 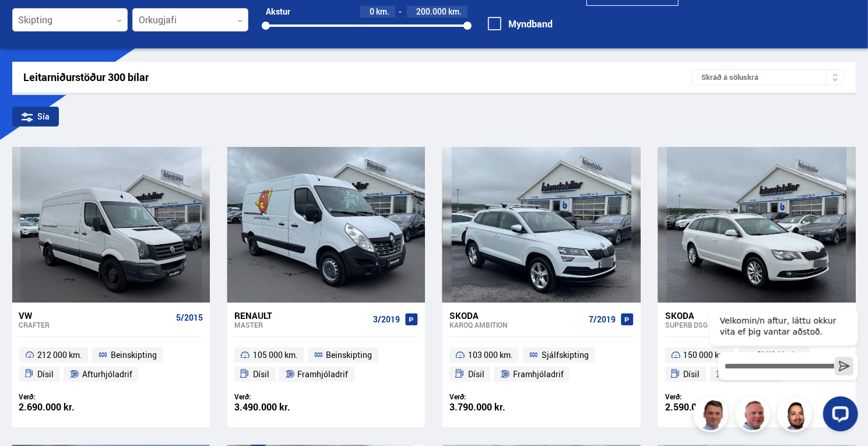 What do you see at coordinates (757, 365) in the screenshot?
I see `a: Skoda Superb DSG 5/2014 150 000 km. Sjálfskipting Dísil Fjórhjóladrif Verð: 2.590.000 kr.` at bounding box center [757, 365].